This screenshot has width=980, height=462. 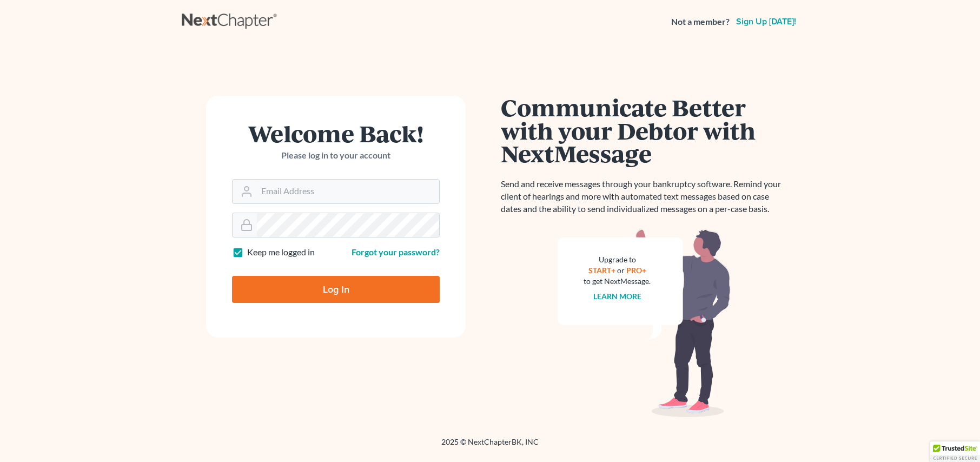 What do you see at coordinates (621, 270) in the screenshot?
I see `span: or` at bounding box center [621, 270].